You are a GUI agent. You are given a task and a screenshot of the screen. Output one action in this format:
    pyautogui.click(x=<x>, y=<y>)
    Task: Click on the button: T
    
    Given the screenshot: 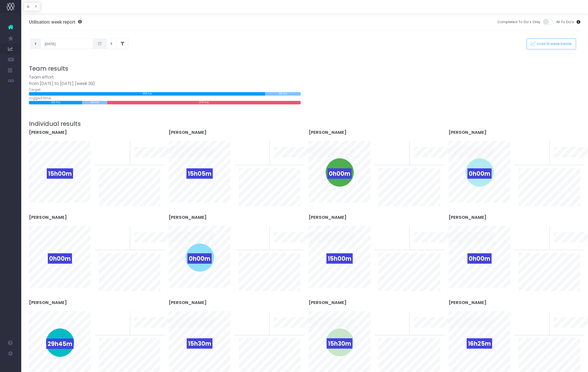 What is the action you would take?
    pyautogui.click(x=36, y=7)
    